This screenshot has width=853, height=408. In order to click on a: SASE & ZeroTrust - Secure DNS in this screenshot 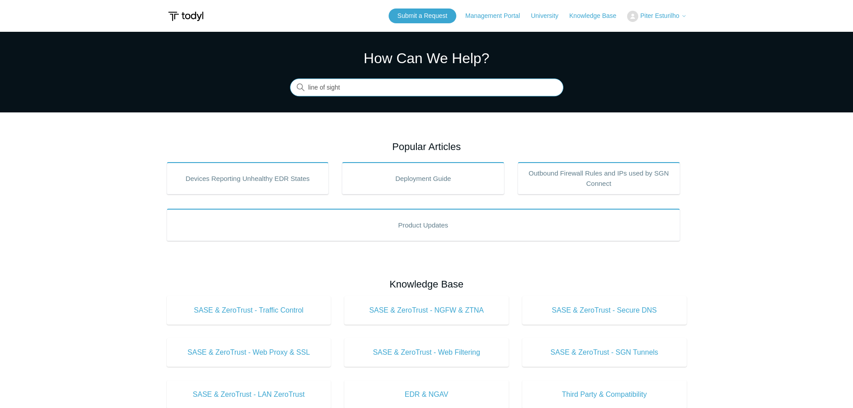, I will do `click(604, 311)`.